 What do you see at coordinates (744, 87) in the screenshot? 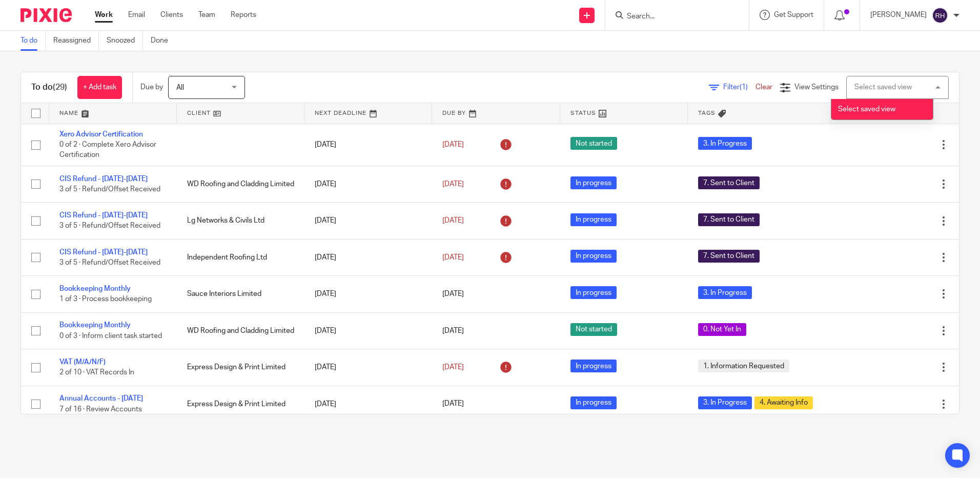
I see `span: (1)` at bounding box center [744, 87].